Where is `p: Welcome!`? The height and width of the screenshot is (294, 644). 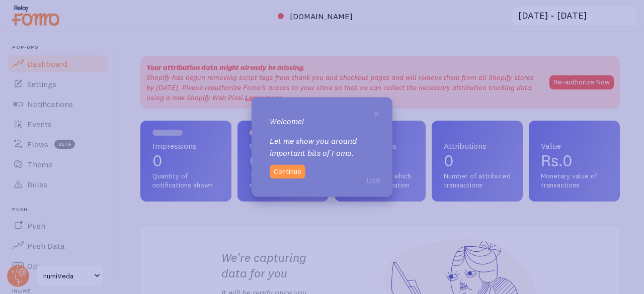 p: Welcome! is located at coordinates (322, 120).